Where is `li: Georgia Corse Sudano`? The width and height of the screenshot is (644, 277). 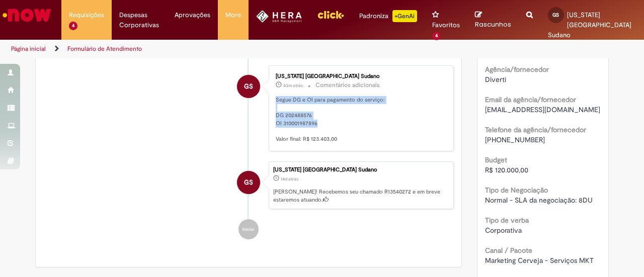
li: Georgia Corse Sudano is located at coordinates (248, 186).